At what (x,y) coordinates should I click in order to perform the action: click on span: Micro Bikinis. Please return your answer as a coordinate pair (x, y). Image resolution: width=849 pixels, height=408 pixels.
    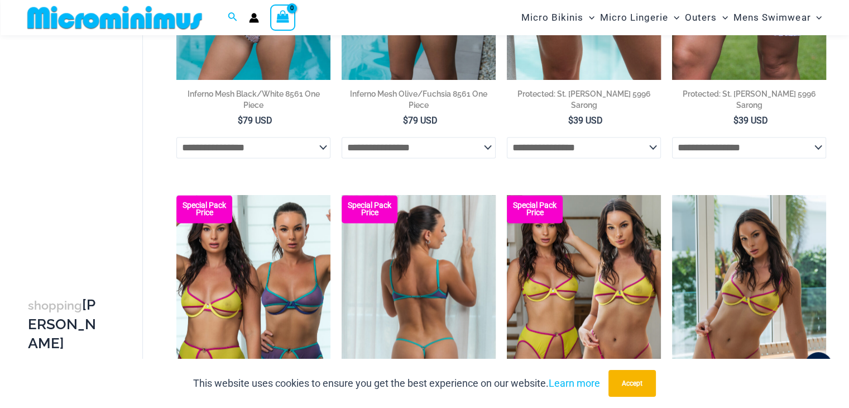
    Looking at the image, I should click on (552, 17).